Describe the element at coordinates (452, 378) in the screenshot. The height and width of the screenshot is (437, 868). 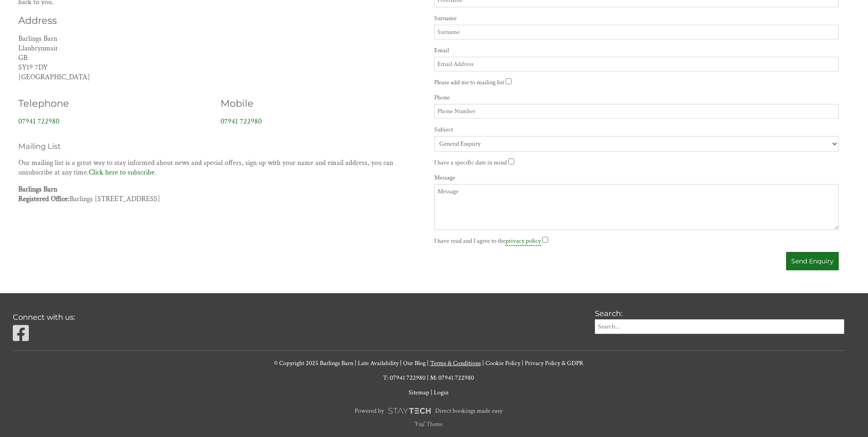
I see `a: M: 07941 722980` at that location.